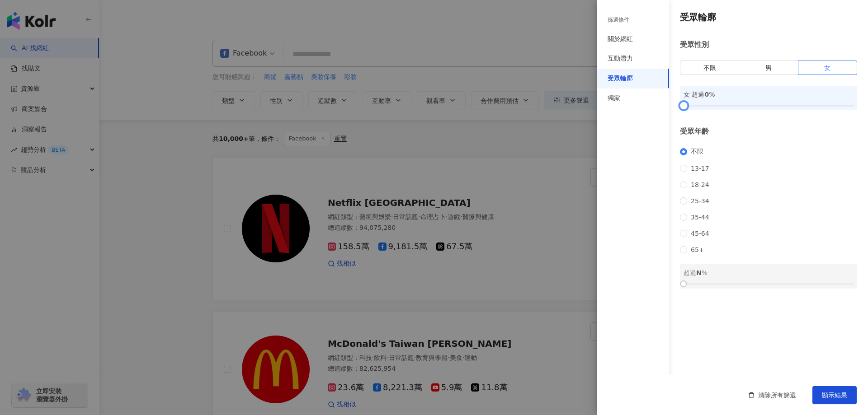 The image size is (868, 415). I want to click on span: N, so click(699, 273).